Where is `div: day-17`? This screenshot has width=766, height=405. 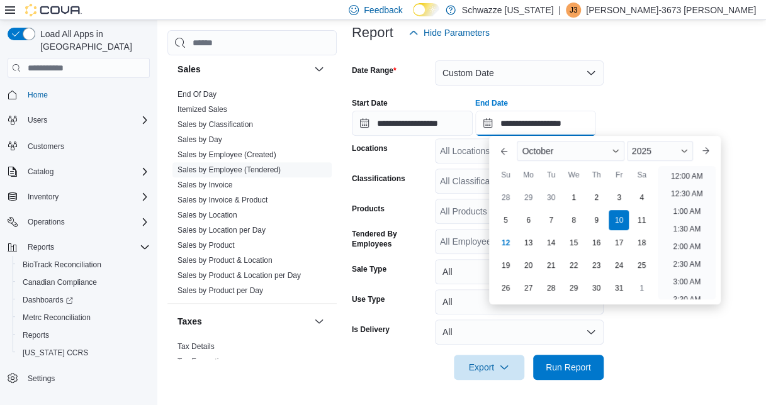 div: day-17 is located at coordinates (618, 243).